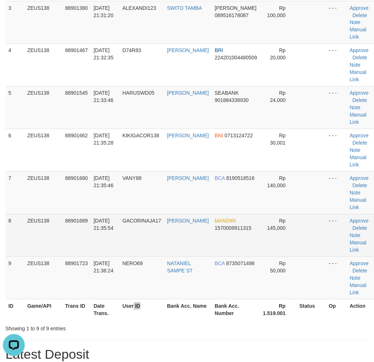 This screenshot has width=374, height=362. I want to click on h1: Latest Deposit, so click(187, 354).